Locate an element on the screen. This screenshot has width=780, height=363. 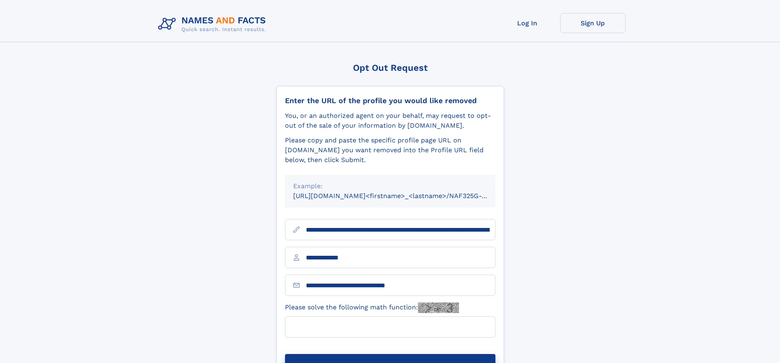
img: Logo Names and Facts is located at coordinates (214, 24).